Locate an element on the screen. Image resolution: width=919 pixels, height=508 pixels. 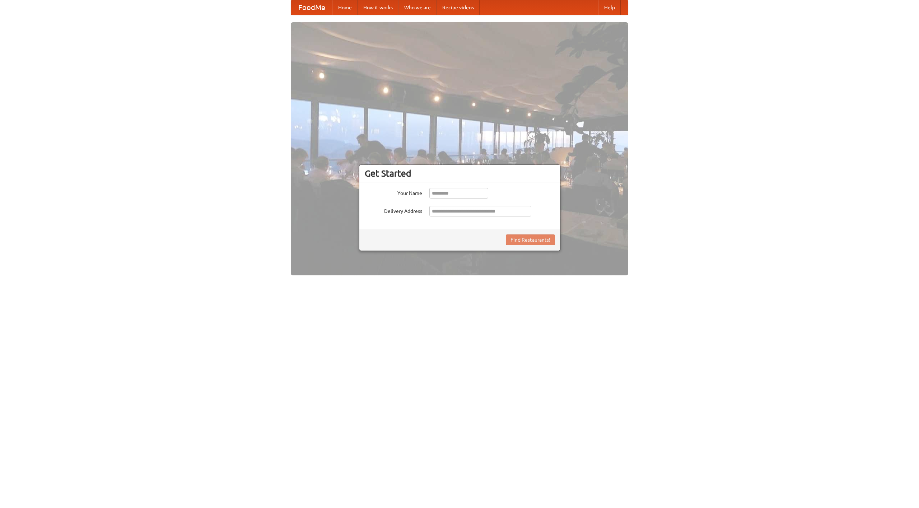
a: Help is located at coordinates (610, 8).